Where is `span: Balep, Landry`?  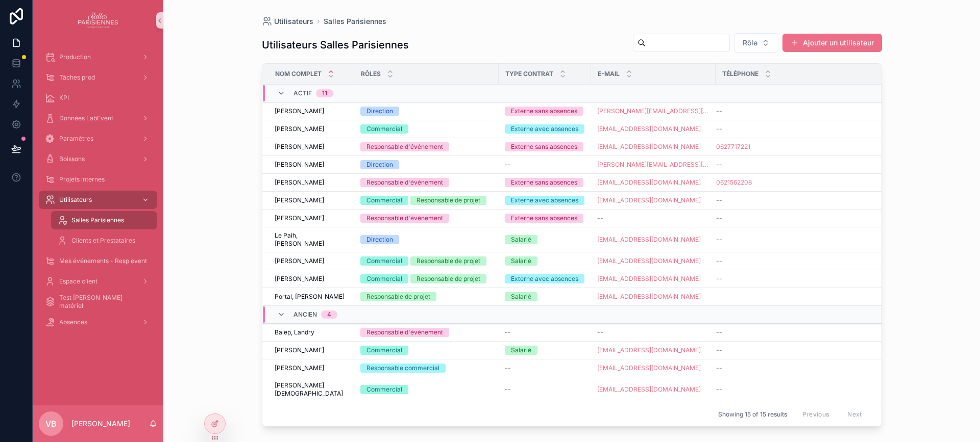 span: Balep, Landry is located at coordinates (294, 332).